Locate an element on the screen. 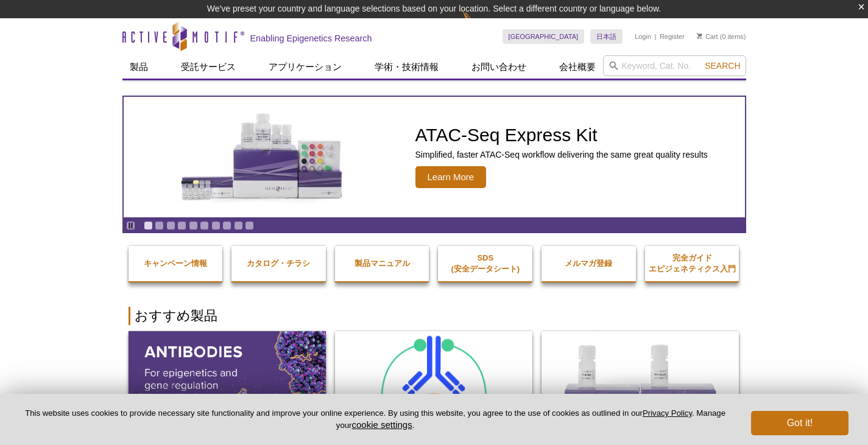 The image size is (868, 445). a: SDS(安全データシート) is located at coordinates (485, 264).